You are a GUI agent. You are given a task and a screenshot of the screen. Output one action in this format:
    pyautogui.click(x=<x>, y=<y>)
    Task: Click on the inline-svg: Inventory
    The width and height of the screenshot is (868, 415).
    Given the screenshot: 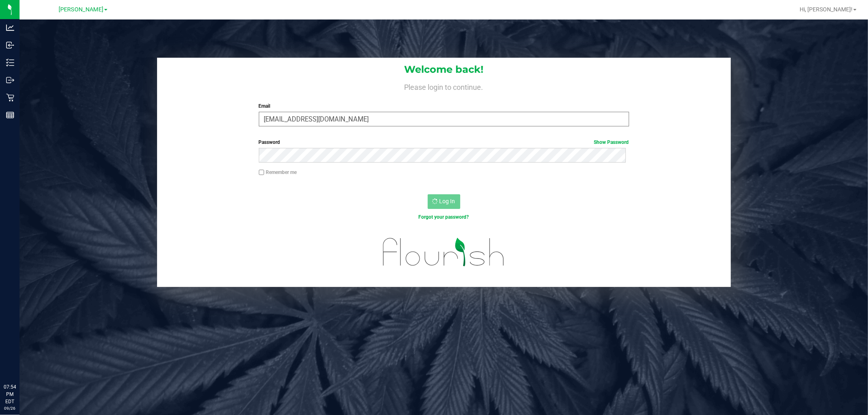 What is the action you would take?
    pyautogui.click(x=10, y=63)
    